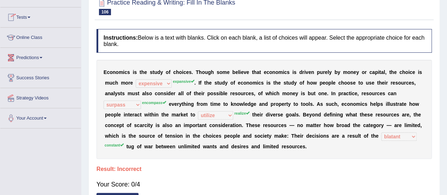  Describe the element at coordinates (267, 93) in the screenshot. I see `b: w` at that location.